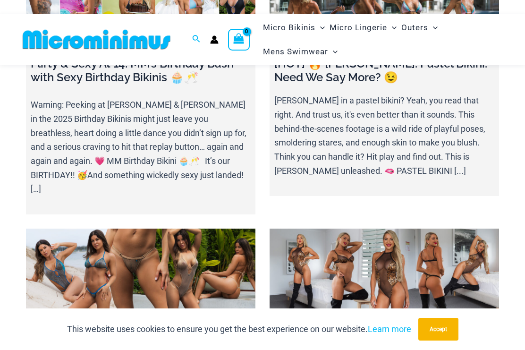  Describe the element at coordinates (294, 27) in the screenshot. I see `a: Micro BikinisMenu ToggleMenu Toggle` at that location.